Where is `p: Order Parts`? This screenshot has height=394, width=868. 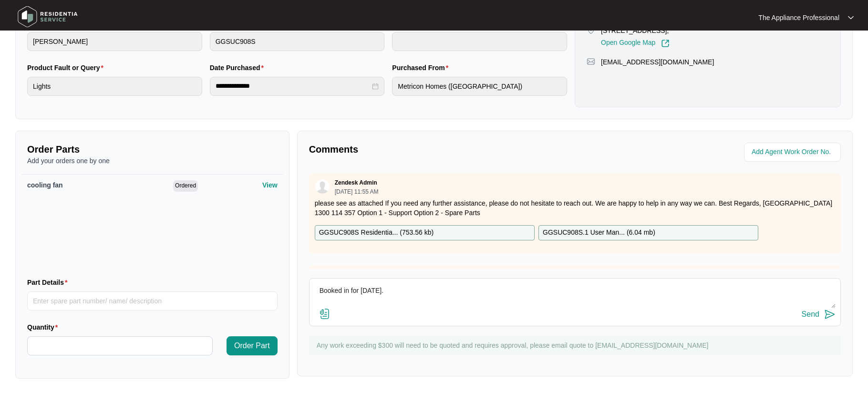 p: Order Parts is located at coordinates (152, 149).